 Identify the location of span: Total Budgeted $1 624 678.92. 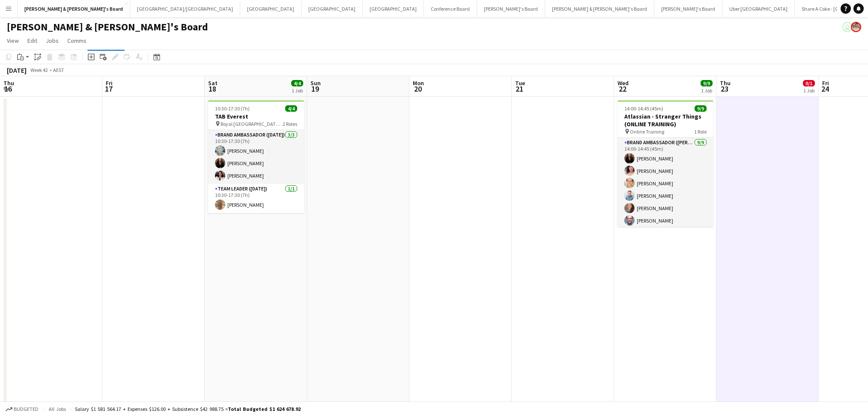
(264, 409).